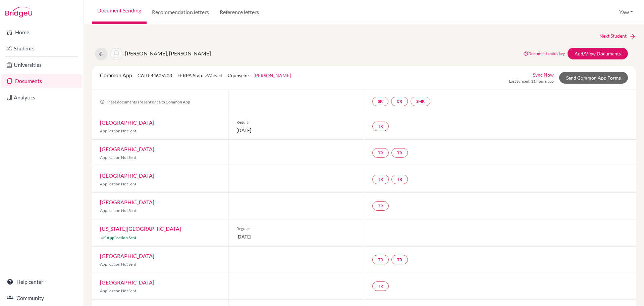 This screenshot has height=306, width=644. Describe the element at coordinates (19, 12) in the screenshot. I see `img: Bridge-U` at that location.